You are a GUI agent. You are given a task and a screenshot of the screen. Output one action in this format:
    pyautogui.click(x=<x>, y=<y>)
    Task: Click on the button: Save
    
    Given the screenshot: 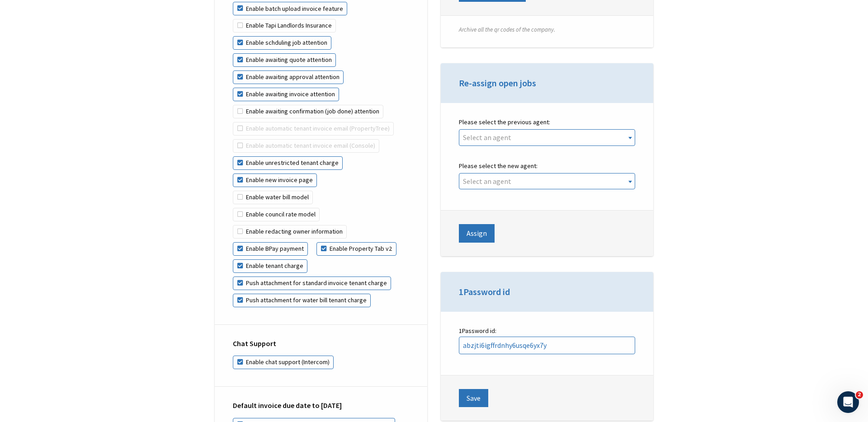 What is the action you would take?
    pyautogui.click(x=473, y=398)
    